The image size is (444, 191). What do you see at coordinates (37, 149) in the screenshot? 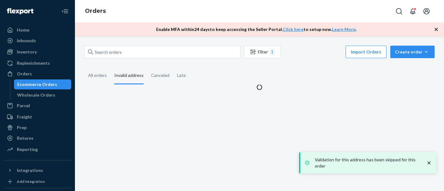
I see `a: Reporting` at bounding box center [37, 149].